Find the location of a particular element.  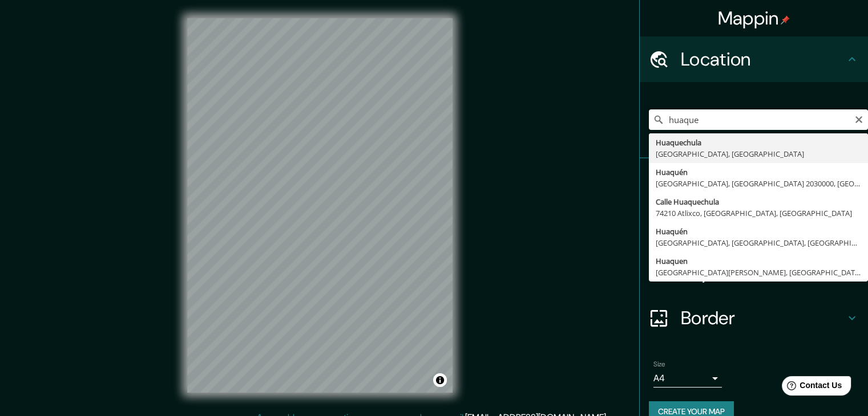

div: Huaquechula is located at coordinates (758, 143).